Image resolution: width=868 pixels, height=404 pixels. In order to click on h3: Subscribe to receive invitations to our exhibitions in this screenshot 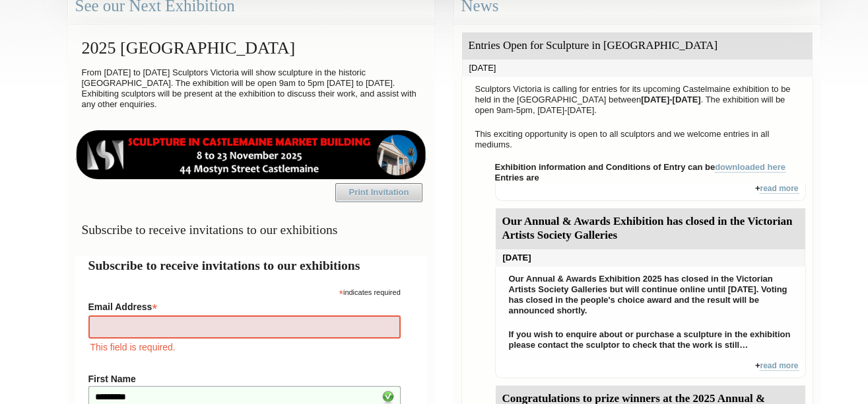, I will do `click(251, 229)`.